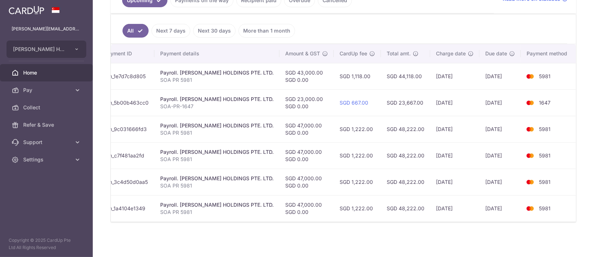  Describe the element at coordinates (545, 103) in the screenshot. I see `span: 1647` at that location.